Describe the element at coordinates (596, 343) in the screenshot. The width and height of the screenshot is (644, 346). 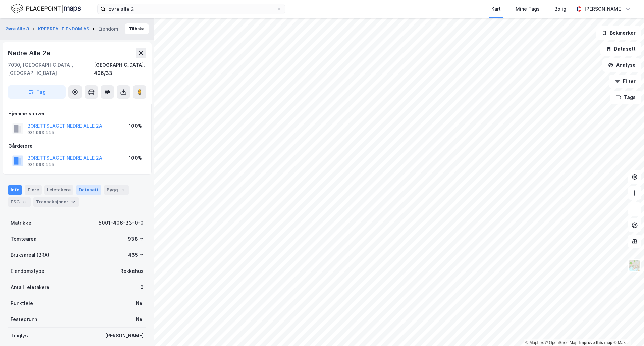
I see `a: Improve this map` at that location.